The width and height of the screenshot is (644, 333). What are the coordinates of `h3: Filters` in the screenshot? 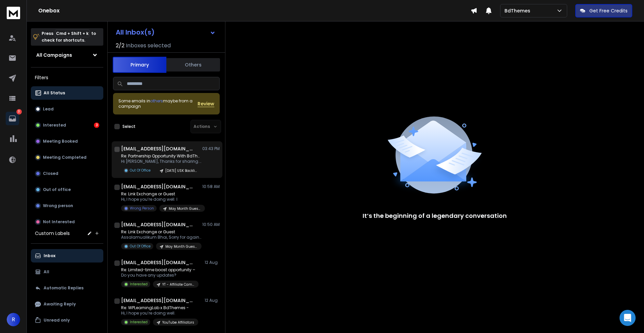 It's located at (67, 77).